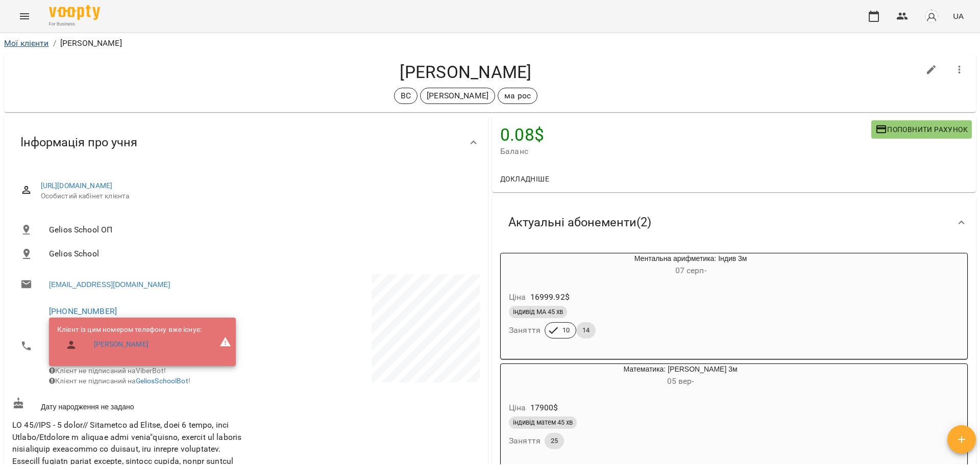 This screenshot has width=980, height=470. I want to click on span: 14, so click(586, 330).